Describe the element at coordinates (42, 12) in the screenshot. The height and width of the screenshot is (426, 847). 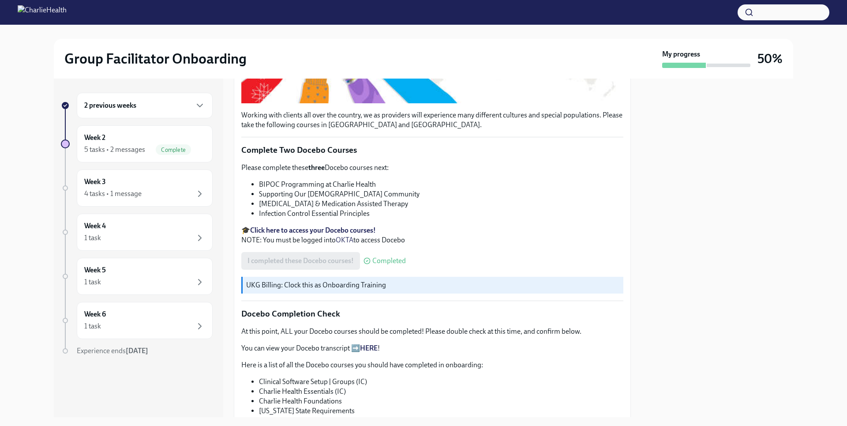
I see `img: CharlieHealth` at that location.